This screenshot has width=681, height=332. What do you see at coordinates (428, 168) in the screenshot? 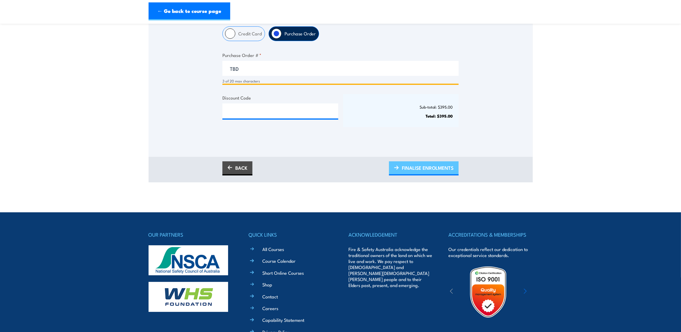
I see `span: FINALISE ENROLMENTS` at bounding box center [428, 168].